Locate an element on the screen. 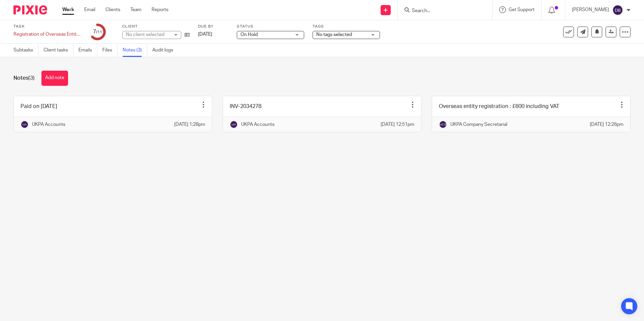  h1: Notes is located at coordinates (24, 78).